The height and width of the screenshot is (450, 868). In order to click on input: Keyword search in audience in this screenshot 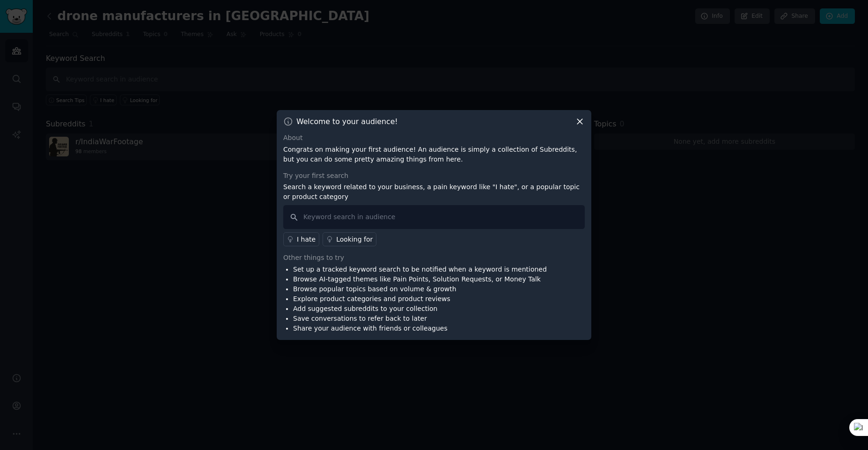, I will do `click(434, 217)`.